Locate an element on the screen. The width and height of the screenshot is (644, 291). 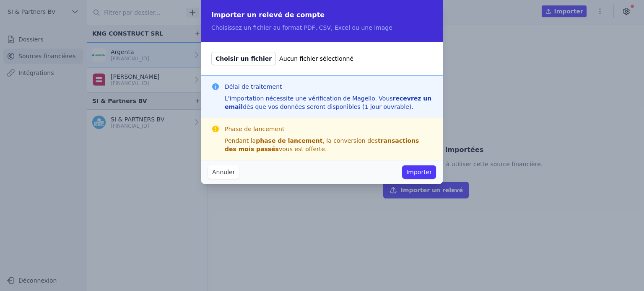
button: Importer is located at coordinates (419, 172).